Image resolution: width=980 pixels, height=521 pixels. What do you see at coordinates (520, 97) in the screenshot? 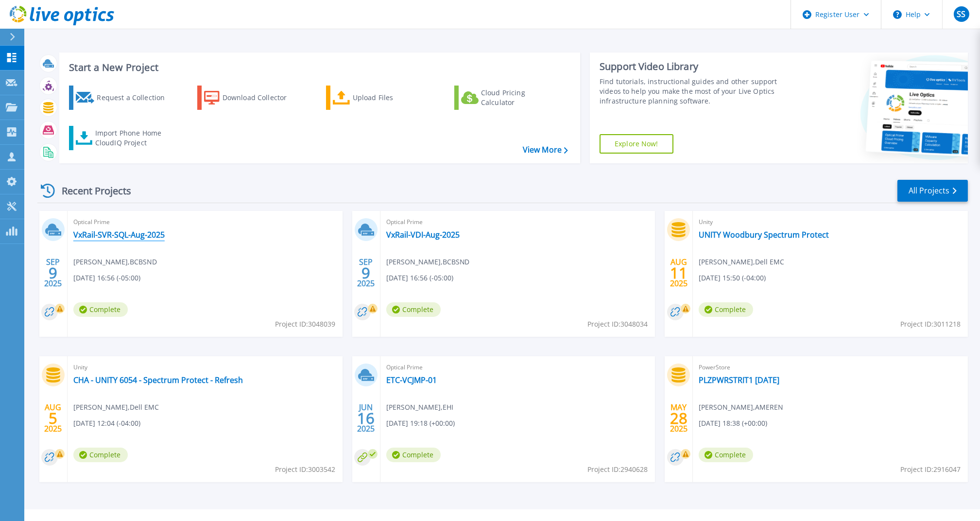
I see `div: Cloud Pricing Calculator` at bounding box center [520, 97].